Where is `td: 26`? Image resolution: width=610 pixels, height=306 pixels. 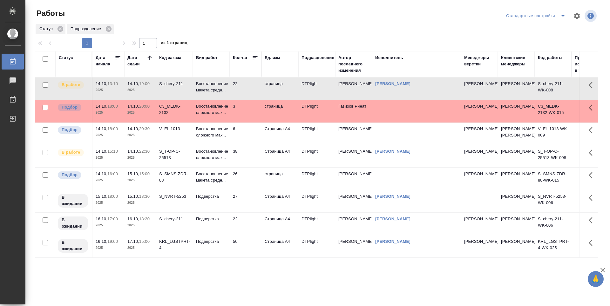 td: 26 is located at coordinates (245, 179).